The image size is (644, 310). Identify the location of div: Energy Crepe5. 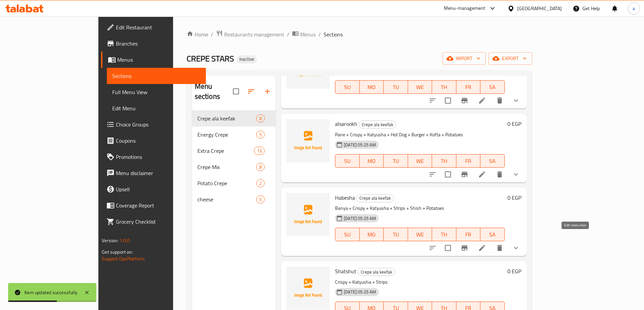
(234, 135).